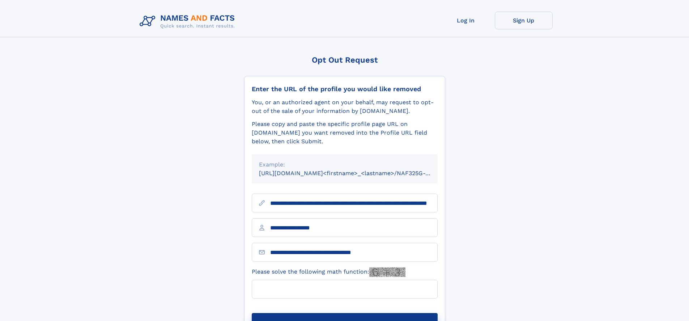 Image resolution: width=689 pixels, height=321 pixels. Describe the element at coordinates (466, 20) in the screenshot. I see `a: Log In` at that location.